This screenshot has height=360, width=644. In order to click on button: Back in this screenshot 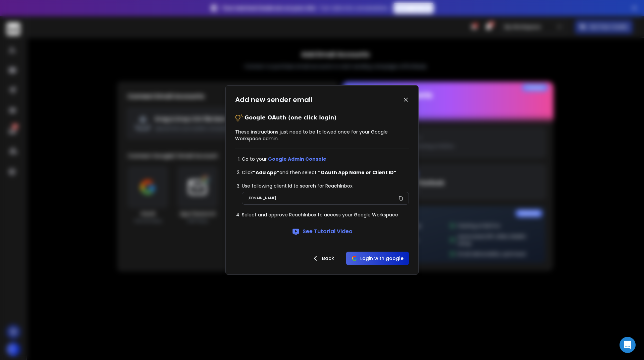, I will do `click(323, 259)`.